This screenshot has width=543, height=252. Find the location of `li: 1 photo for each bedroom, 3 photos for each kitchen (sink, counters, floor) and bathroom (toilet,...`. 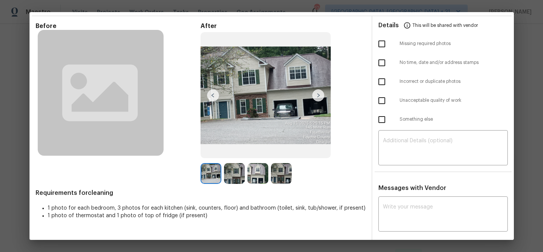

li: 1 photo for each bedroom, 3 photos for each kitchen (sink, counters, floor) and bathroom (toilet,... is located at coordinates (206, 208).